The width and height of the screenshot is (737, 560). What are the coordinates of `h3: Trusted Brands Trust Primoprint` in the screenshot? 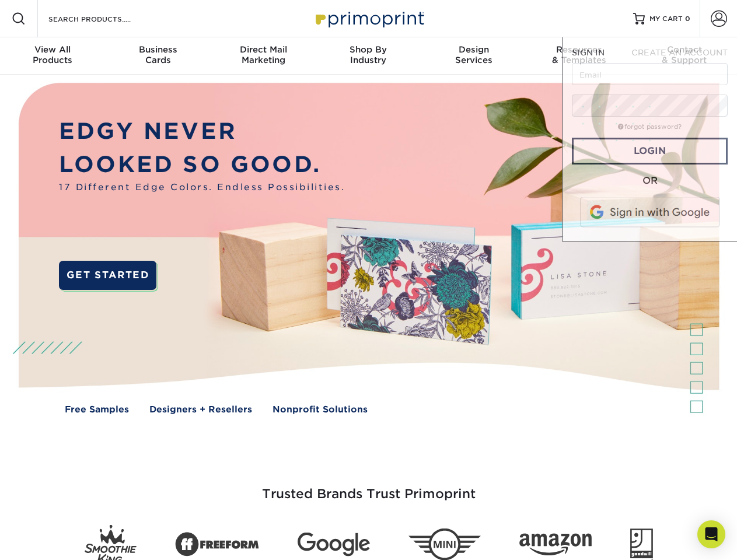 It's located at (369, 487).